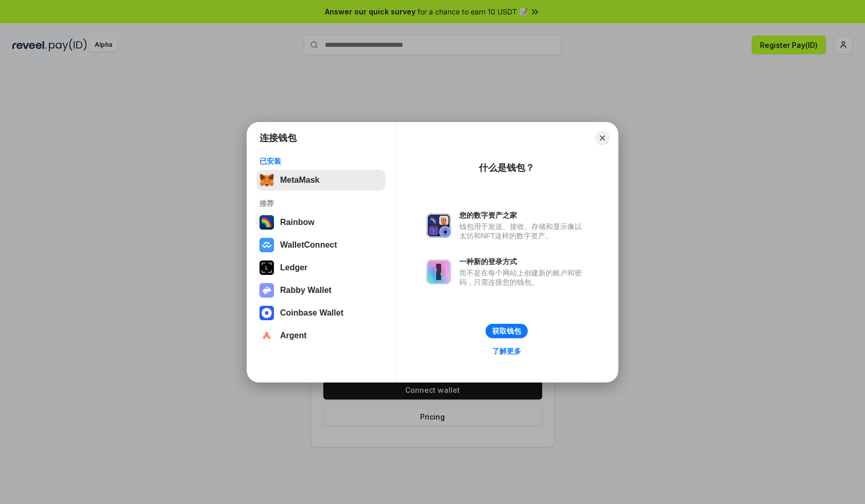  I want to click on button: MetaMask, so click(321, 180).